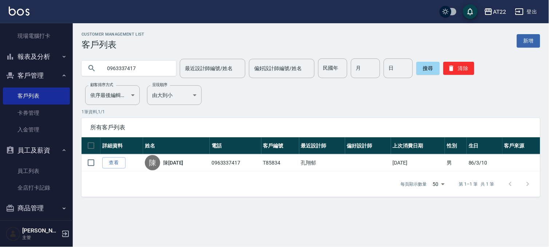  What do you see at coordinates (41, 238) in the screenshot?
I see `p: 主管` at bounding box center [41, 238].